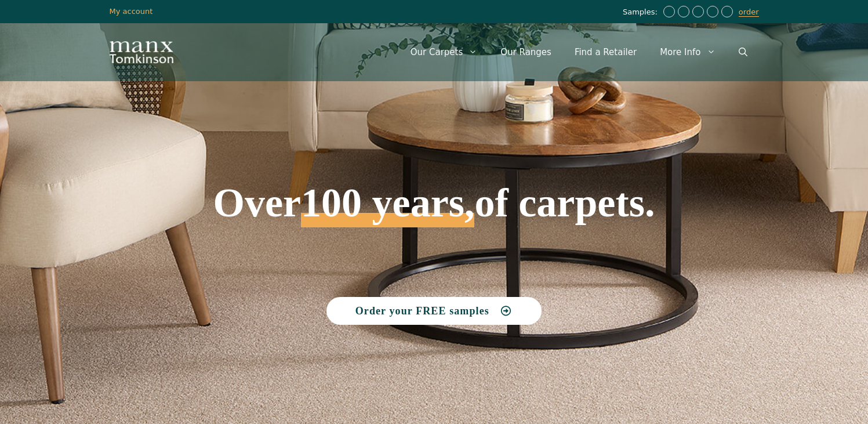 This screenshot has height=424, width=868. What do you see at coordinates (434, 163) in the screenshot?
I see `h1: Over of carpets.` at bounding box center [434, 163].